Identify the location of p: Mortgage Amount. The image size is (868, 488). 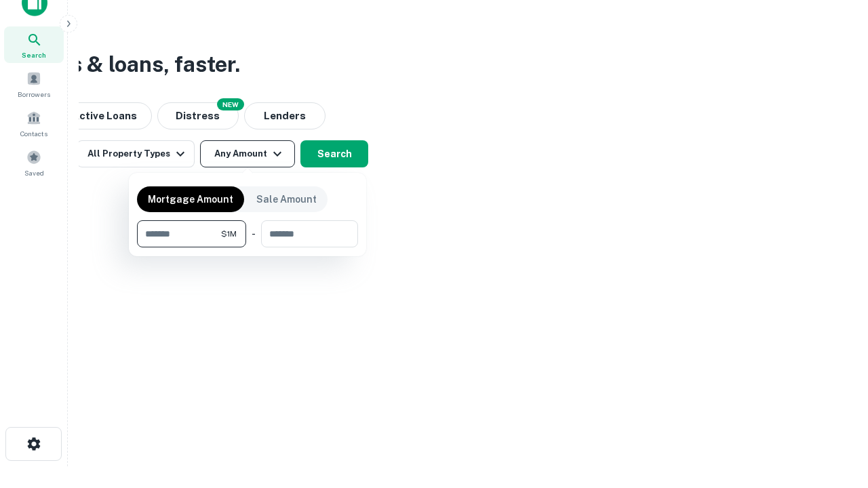
(190, 199).